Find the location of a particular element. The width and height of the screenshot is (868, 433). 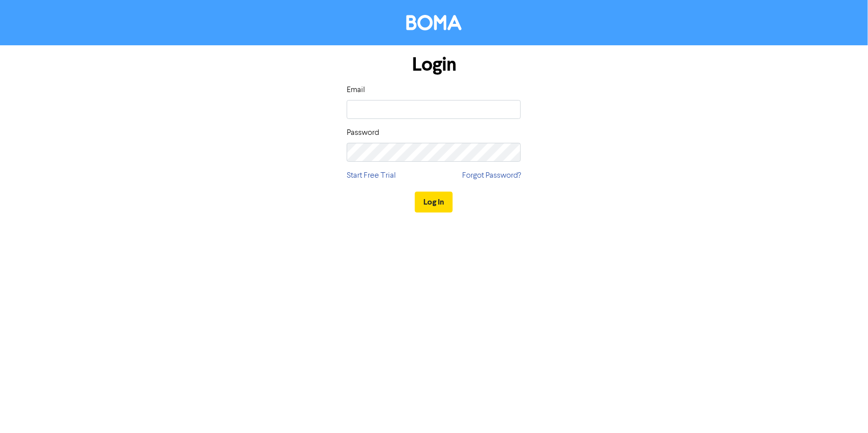

a: Forgot Password? is located at coordinates (492, 175).